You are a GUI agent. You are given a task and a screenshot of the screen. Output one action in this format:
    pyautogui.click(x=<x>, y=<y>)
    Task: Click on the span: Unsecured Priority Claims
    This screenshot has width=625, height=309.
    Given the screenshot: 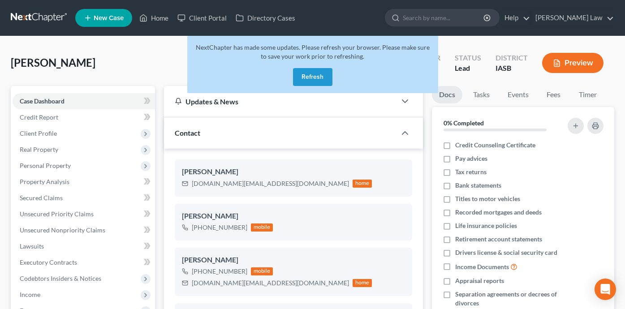 What is the action you would take?
    pyautogui.click(x=56, y=214)
    